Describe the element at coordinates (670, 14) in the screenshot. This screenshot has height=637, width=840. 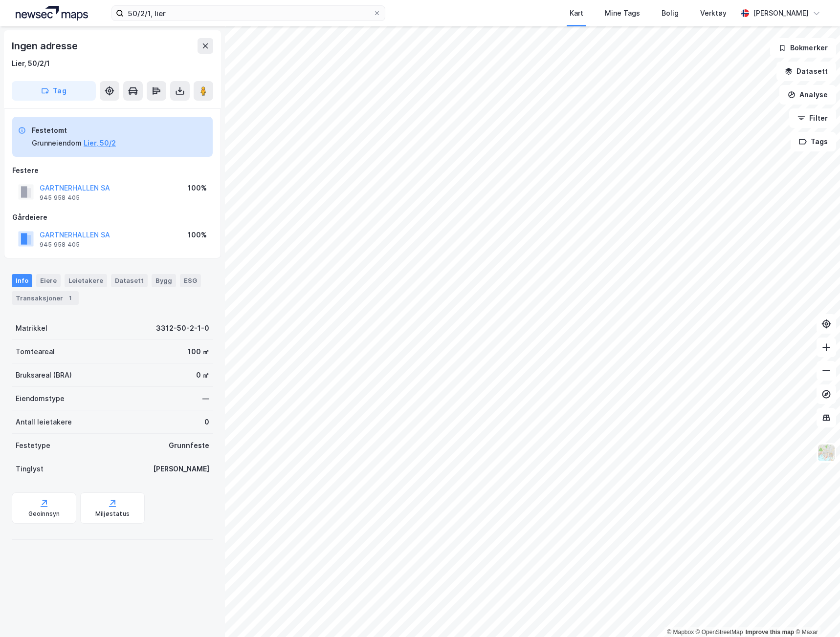
I see `div: Bolig` at that location.